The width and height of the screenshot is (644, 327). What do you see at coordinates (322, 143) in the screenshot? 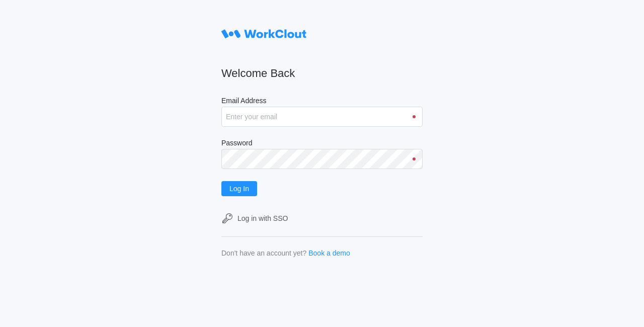
I see `label: Password` at bounding box center [322, 143].